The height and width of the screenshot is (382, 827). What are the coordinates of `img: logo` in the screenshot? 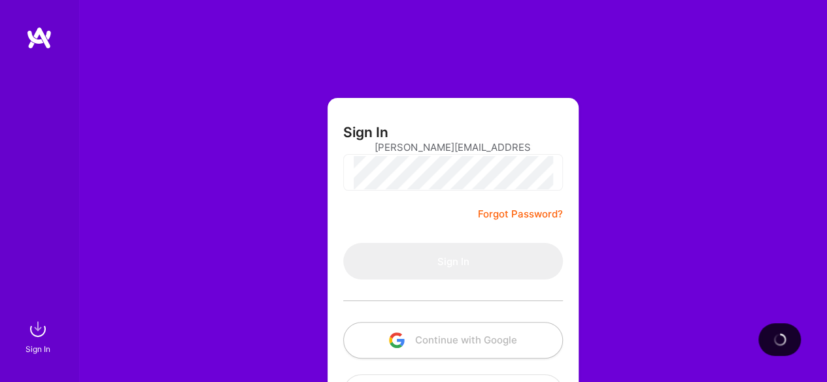 It's located at (39, 38).